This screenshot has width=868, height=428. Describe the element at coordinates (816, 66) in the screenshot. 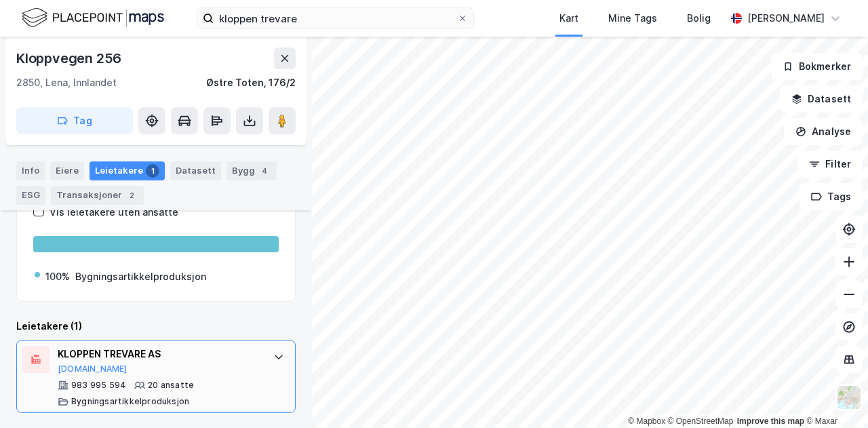

I see `button: Bokmerker` at that location.